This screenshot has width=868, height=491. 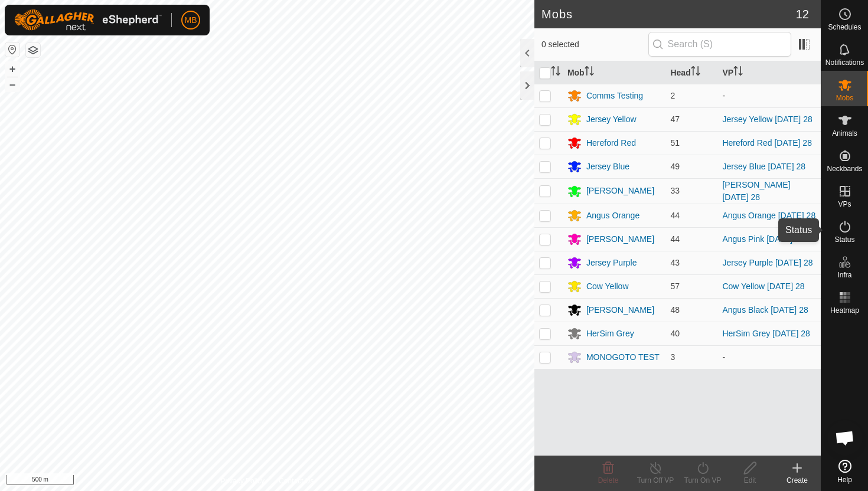 I want to click on span: 51, so click(x=675, y=143).